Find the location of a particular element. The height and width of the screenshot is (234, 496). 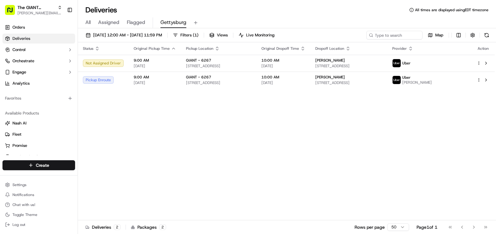

button: Control is located at coordinates (39, 50).